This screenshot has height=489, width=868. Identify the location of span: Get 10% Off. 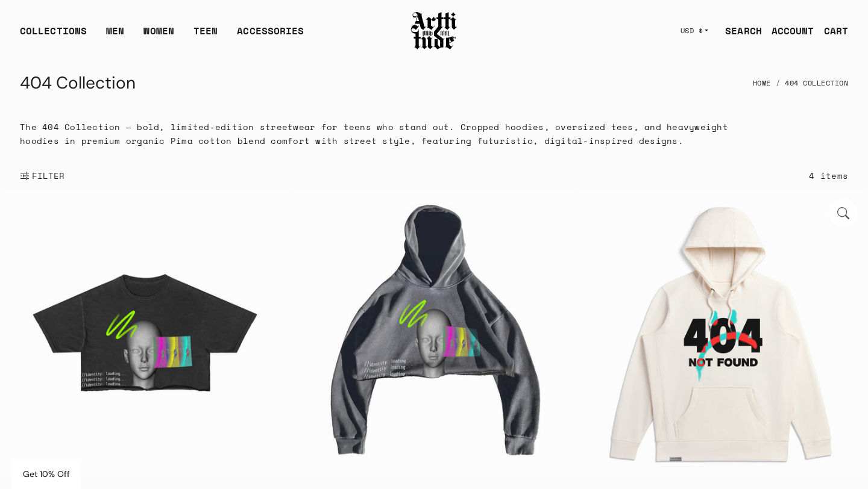
(46, 474).